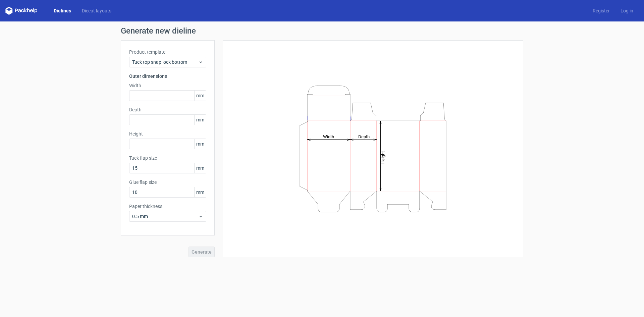 The image size is (644, 317). I want to click on a: Log in, so click(627, 11).